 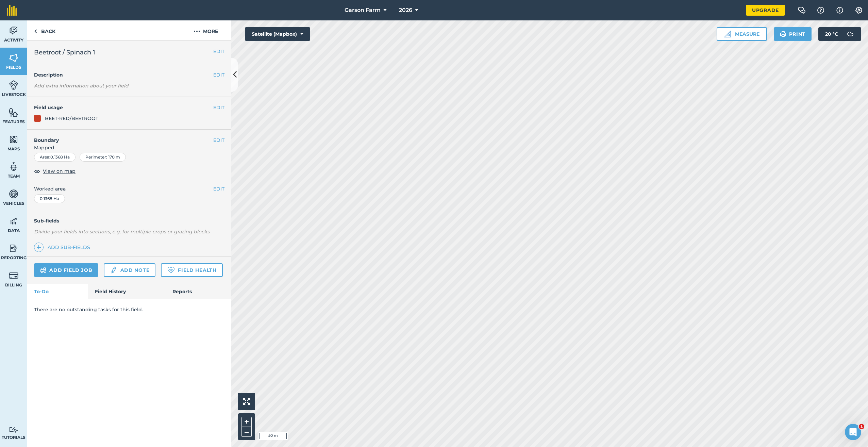 What do you see at coordinates (129, 75) in the screenshot?
I see `h4: Description` at bounding box center [129, 75].